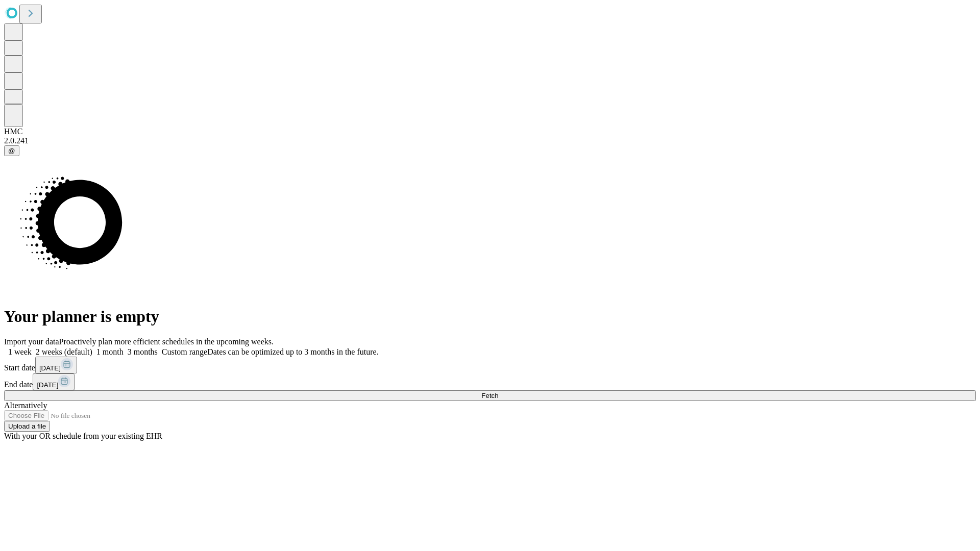  Describe the element at coordinates (20, 351) in the screenshot. I see `span: 1 week` at that location.